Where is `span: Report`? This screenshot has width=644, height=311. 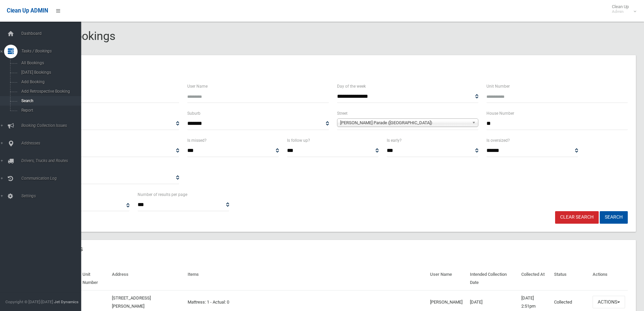
span: Report is located at coordinates (49, 110).